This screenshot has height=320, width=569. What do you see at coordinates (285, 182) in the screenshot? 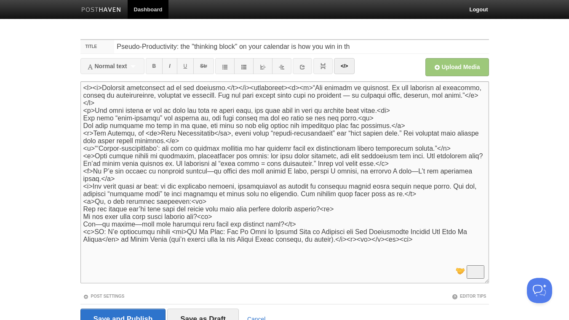
I see `textarea: To enrich screen reader interactions, please activate Accessibility in Grammarly extension settings` at bounding box center [285, 182].